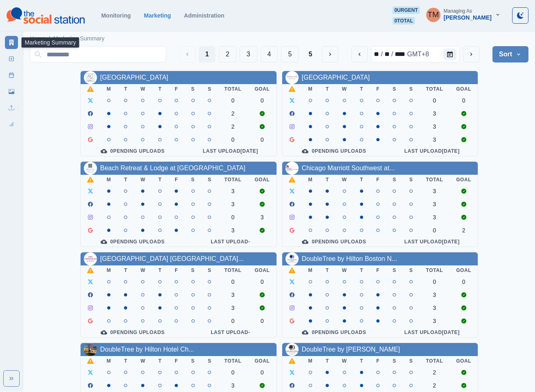 The height and width of the screenshot is (392, 535). Describe the element at coordinates (433, 15) in the screenshot. I see `div: Tony Manalo` at that location.